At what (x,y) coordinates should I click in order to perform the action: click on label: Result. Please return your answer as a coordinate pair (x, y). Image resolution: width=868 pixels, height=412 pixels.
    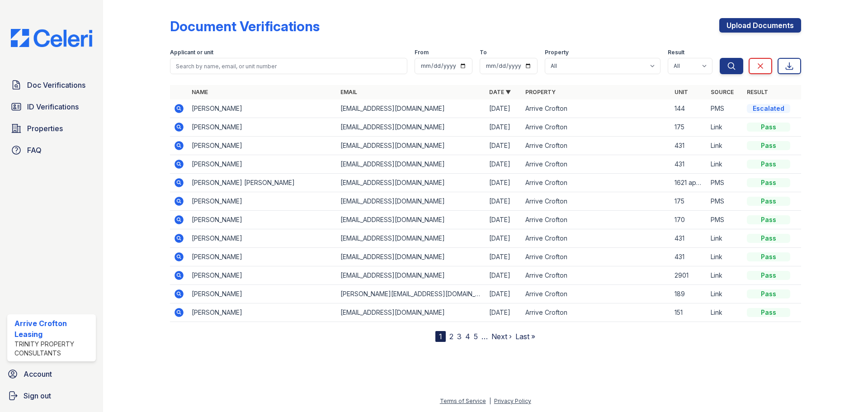
    Looking at the image, I should click on (676, 52).